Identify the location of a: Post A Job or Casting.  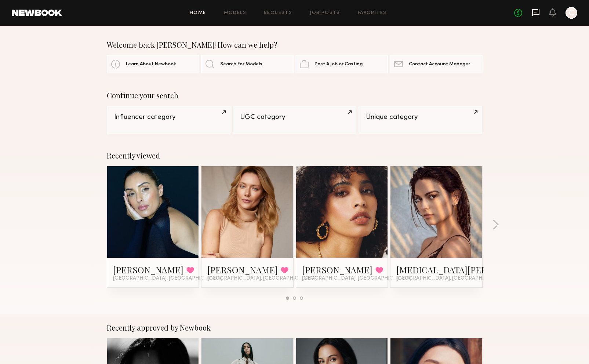
(342, 64).